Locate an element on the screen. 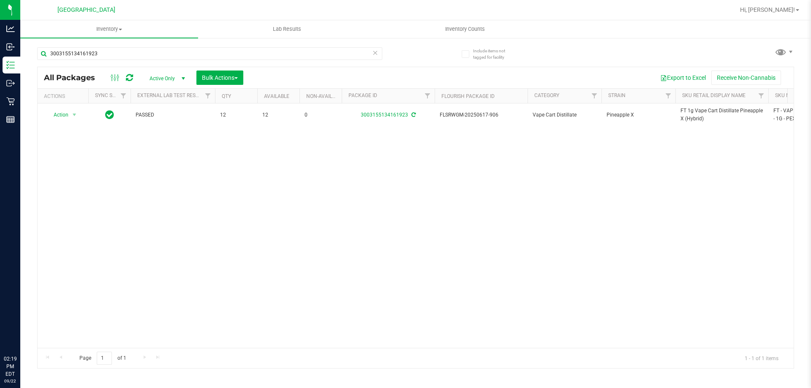 The height and width of the screenshot is (388, 811). inline-svg: Outbound is located at coordinates (11, 83).